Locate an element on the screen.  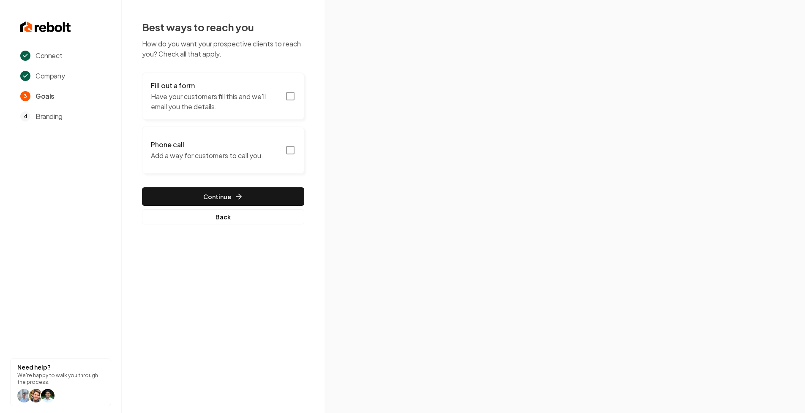
span: Connect is located at coordinates (49, 56).